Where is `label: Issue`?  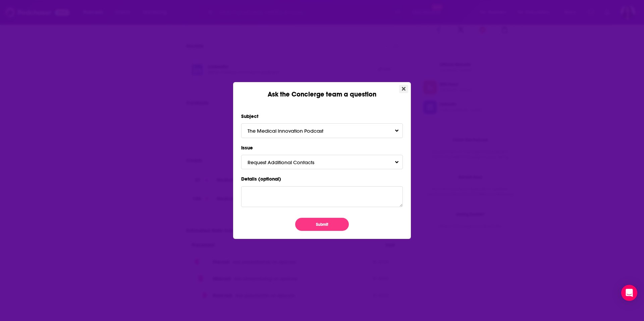 label: Issue is located at coordinates (322, 148).